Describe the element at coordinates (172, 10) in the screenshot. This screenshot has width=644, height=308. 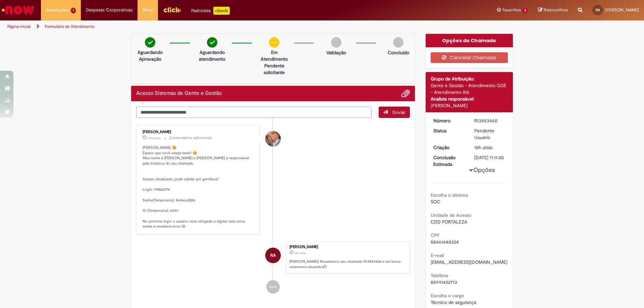
I see `img: click_logo_yellow_360x200.png` at that location.